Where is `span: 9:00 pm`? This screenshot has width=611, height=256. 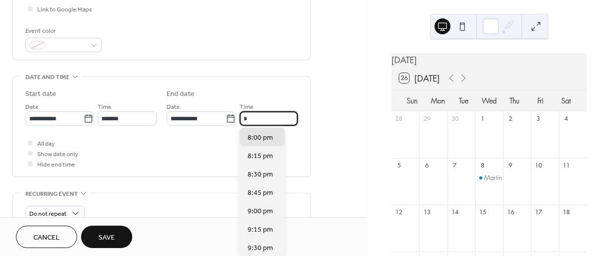
span: 9:00 pm is located at coordinates (260, 211).